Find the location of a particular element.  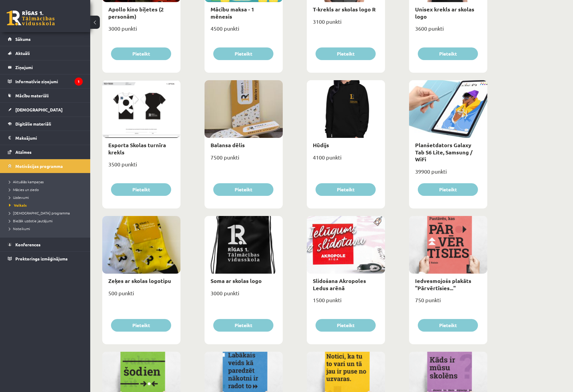

a: Informatīvie ziņojumi1 is located at coordinates (45, 81).